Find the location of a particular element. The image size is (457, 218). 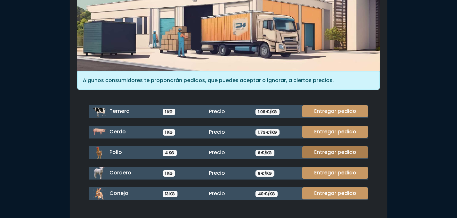

img: conejo.png is located at coordinates (99, 194).